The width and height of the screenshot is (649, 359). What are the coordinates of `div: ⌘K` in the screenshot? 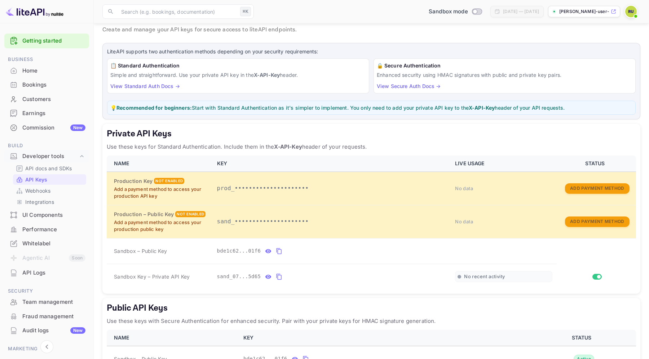 It's located at (246, 12).